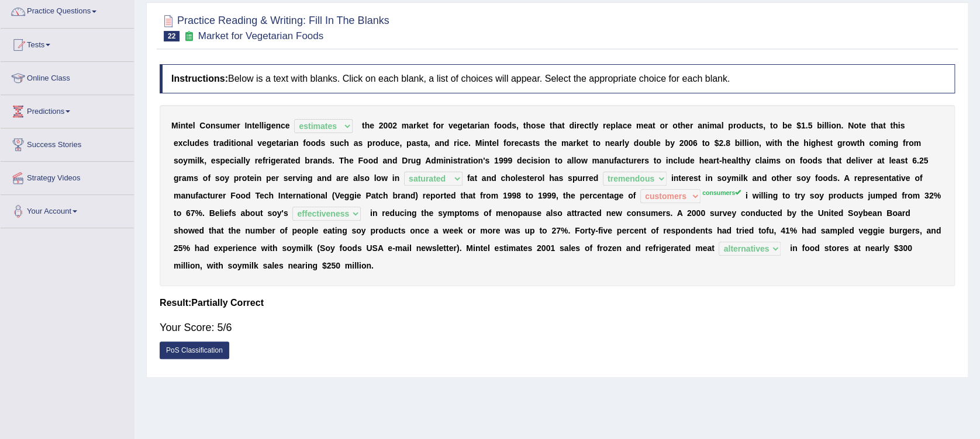 The width and height of the screenshot is (980, 439). Describe the element at coordinates (67, 110) in the screenshot. I see `a: Predictions` at that location.